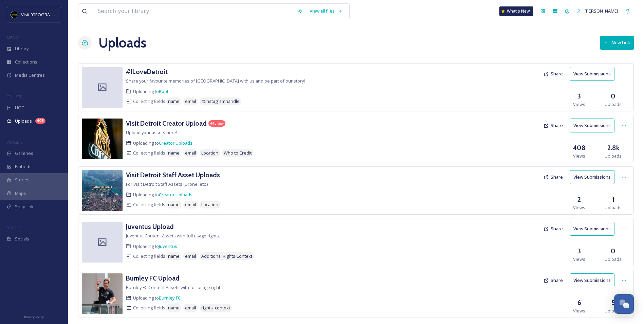 This screenshot has height=324, width=644. Describe the element at coordinates (227, 256) in the screenshot. I see `span: Additional Rights Context` at that location.